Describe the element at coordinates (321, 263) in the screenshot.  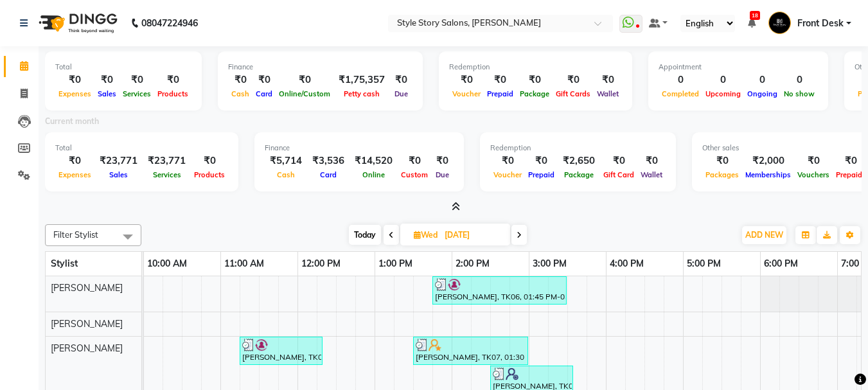
I see `a: 12:00 PM` at that location.